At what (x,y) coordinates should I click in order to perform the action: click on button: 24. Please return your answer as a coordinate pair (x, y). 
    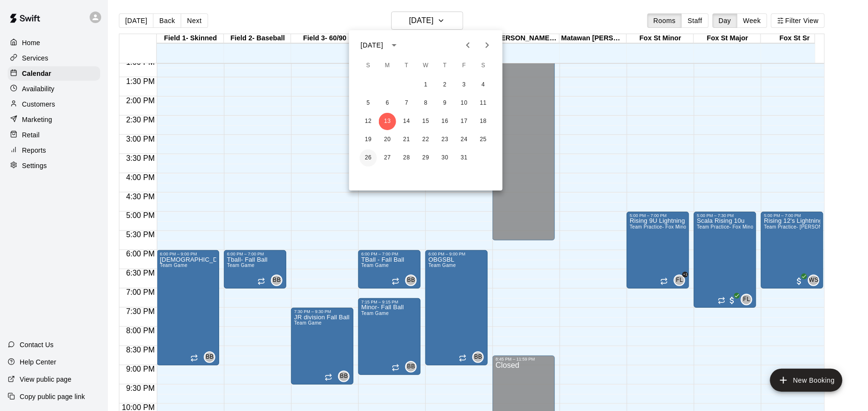
    Looking at the image, I should click on (464, 140).